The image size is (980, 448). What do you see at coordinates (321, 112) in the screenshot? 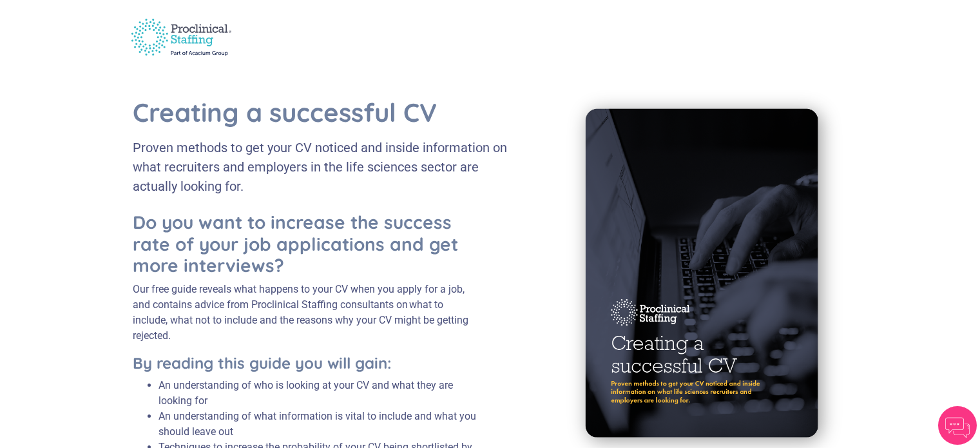
I see `h1: Creating a successful CV` at bounding box center [321, 112].